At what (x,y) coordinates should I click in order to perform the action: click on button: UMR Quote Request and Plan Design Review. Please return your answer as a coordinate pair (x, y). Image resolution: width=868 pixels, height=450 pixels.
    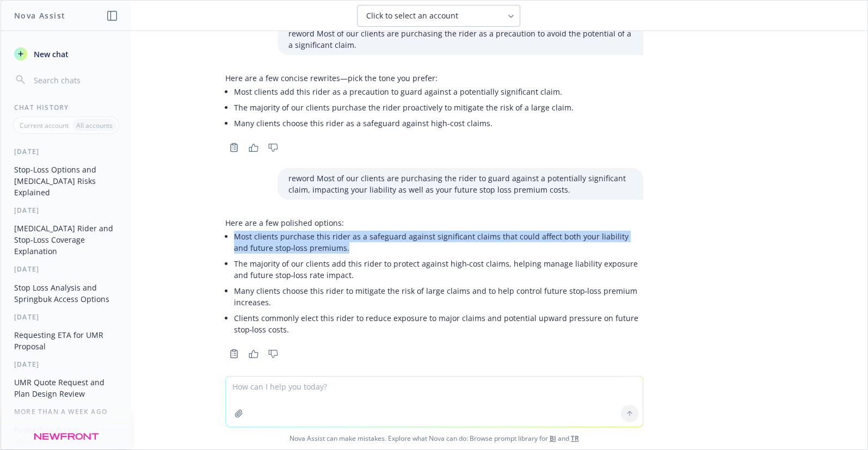
    Looking at the image, I should click on (66, 388).